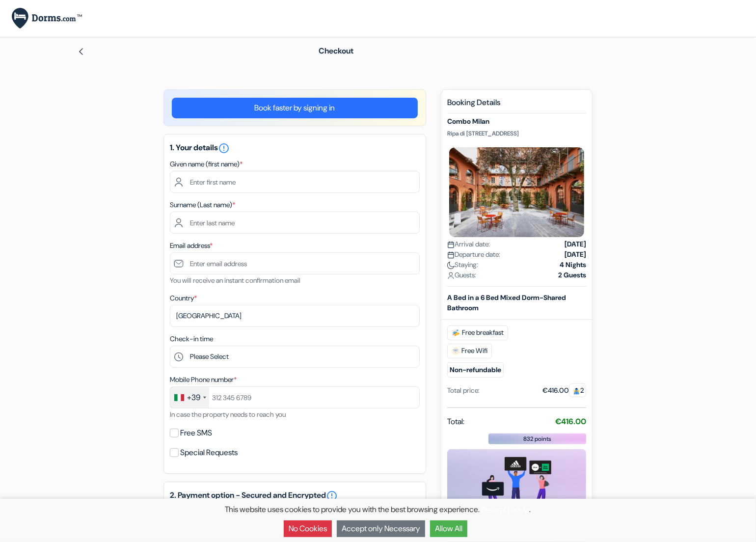 The image size is (756, 542). I want to click on img: moon.svg, so click(451, 265).